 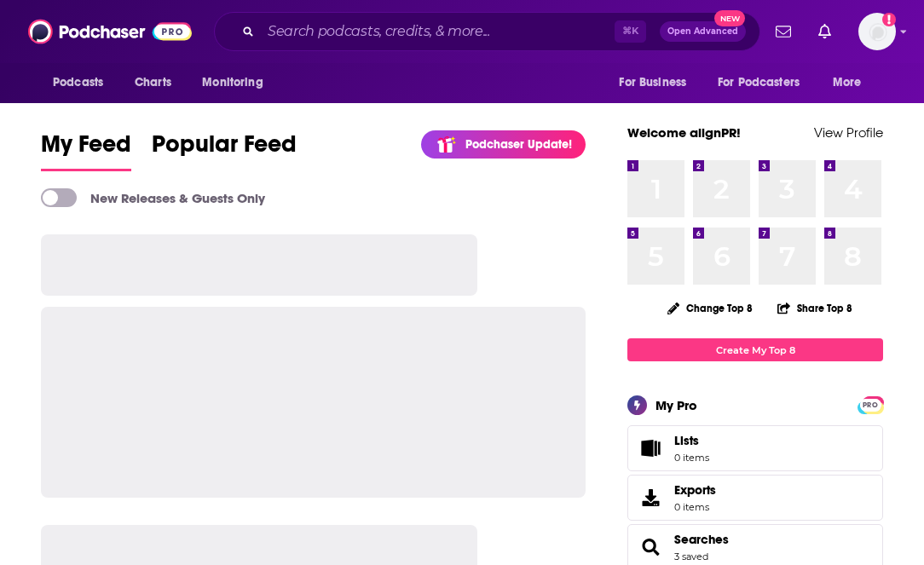 I want to click on span: Logged in as alignPR, so click(x=878, y=31).